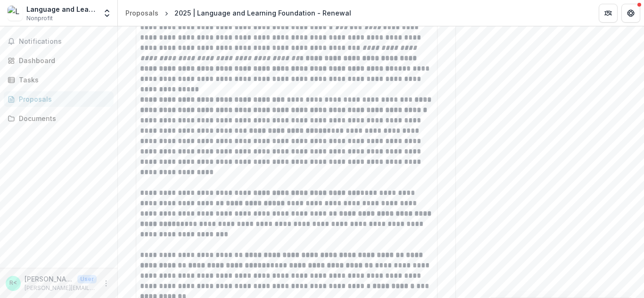 The image size is (644, 298). I want to click on div: Dashboard, so click(62, 60).